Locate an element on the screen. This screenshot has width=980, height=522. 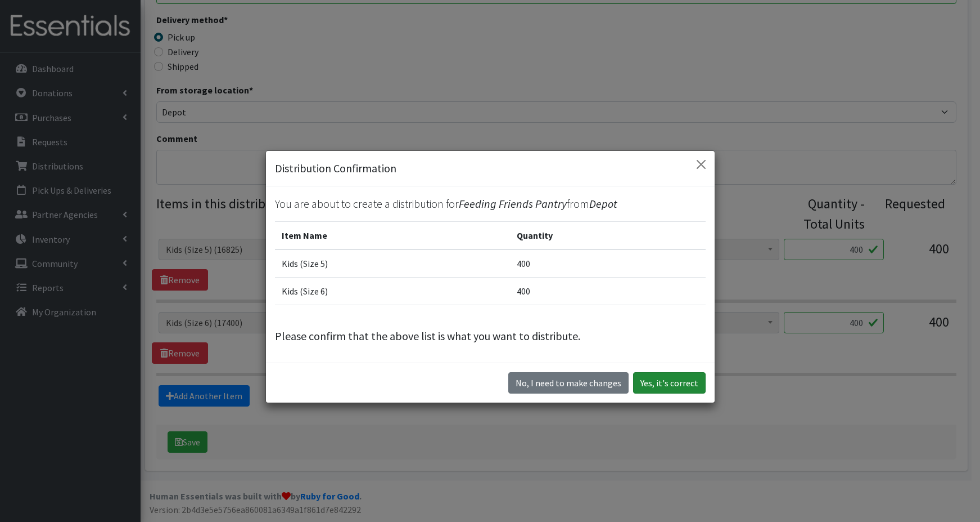
span: Depot is located at coordinates (603, 203).